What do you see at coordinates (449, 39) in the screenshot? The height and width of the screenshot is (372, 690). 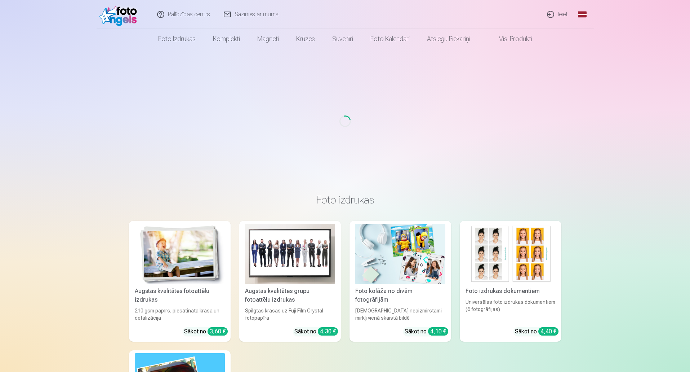 I see `a: Atslēgu piekariņi` at bounding box center [449, 39].